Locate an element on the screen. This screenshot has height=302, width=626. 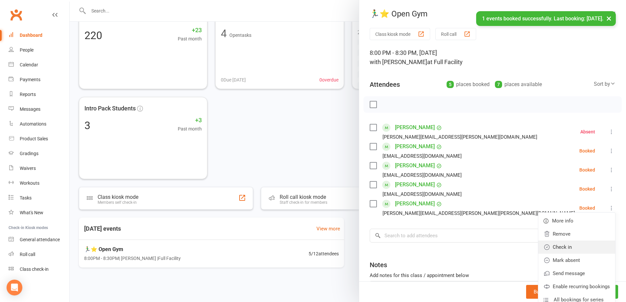
a: People is located at coordinates (39, 50).